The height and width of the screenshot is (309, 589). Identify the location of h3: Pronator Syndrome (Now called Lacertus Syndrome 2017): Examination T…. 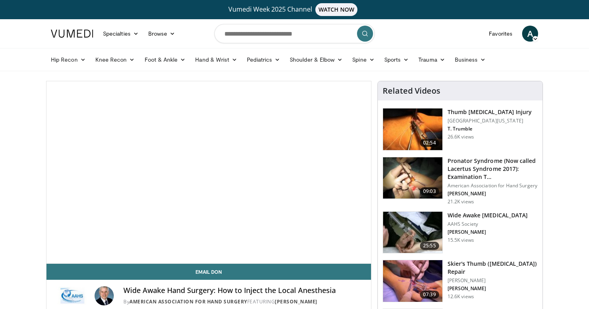
(492, 169).